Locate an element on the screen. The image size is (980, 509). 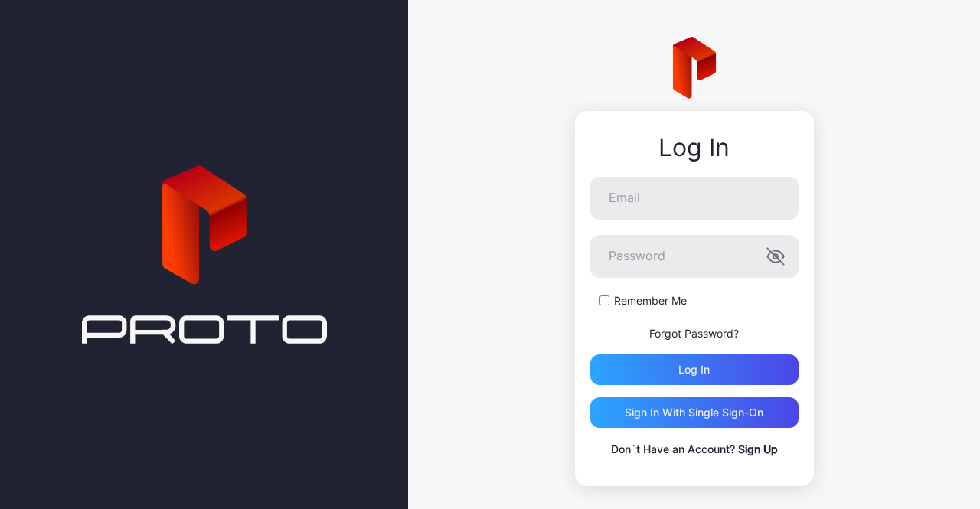
input: Password is located at coordinates (695, 256).